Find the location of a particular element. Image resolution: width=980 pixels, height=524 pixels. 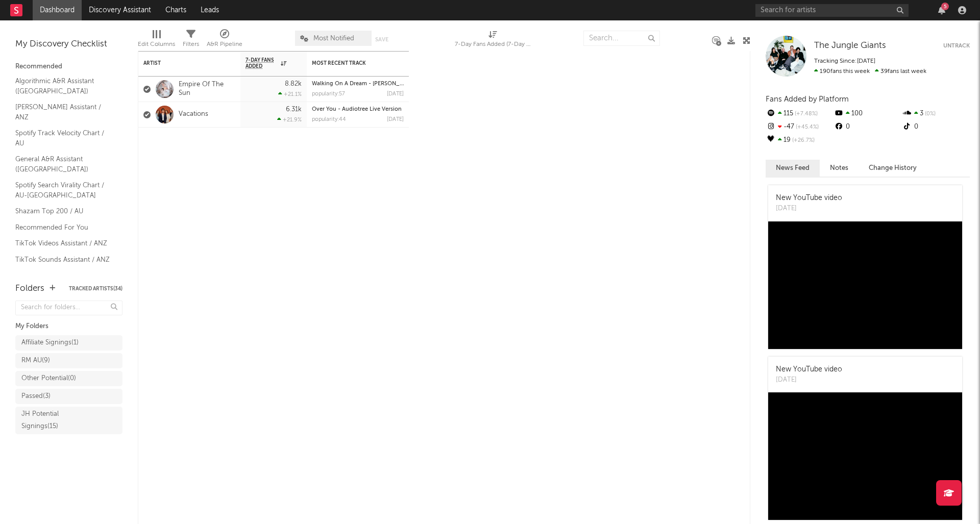

button: Change History is located at coordinates (893, 168).